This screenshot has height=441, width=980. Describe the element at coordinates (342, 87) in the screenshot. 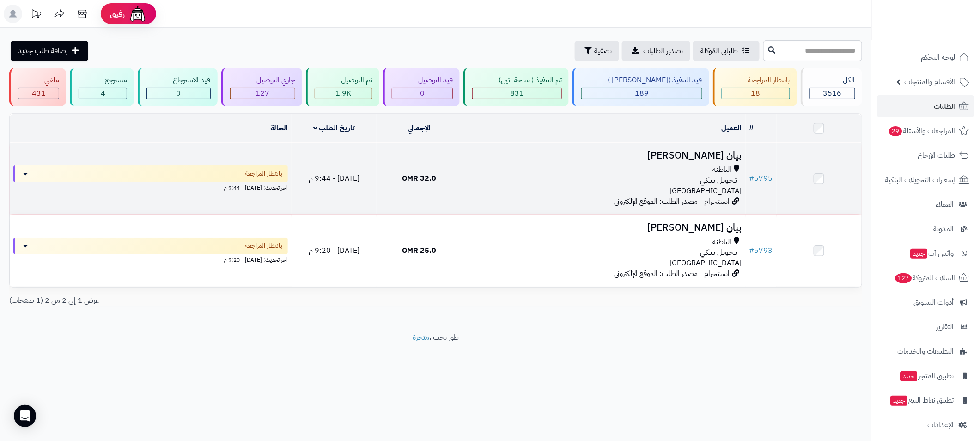

I see `a: تم التوصيل 1.9K` at that location.